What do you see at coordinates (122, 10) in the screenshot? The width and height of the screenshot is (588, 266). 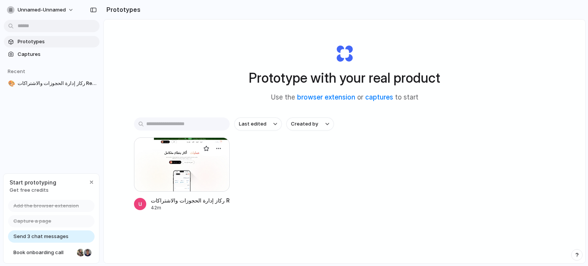 I see `h2: Prototypes` at bounding box center [122, 10].